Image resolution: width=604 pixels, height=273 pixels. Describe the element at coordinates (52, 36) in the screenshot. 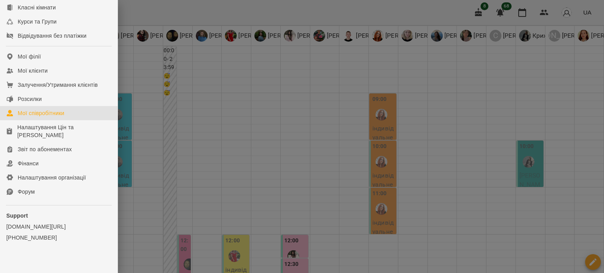

I see `div: Відвідування без платіжки` at that location.